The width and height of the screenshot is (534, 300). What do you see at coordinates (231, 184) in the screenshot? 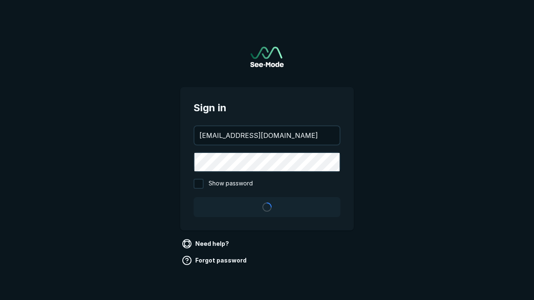
I see `span: Show password` at bounding box center [231, 184].